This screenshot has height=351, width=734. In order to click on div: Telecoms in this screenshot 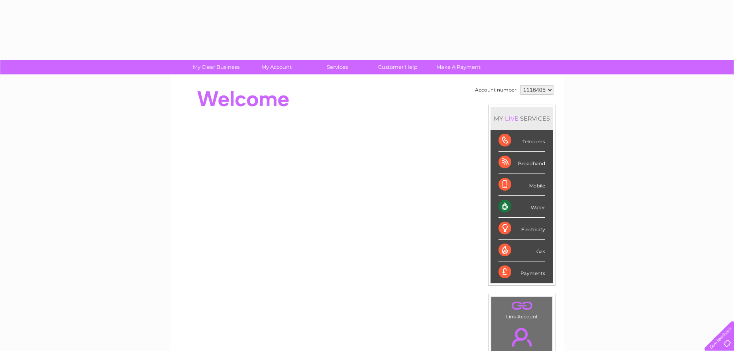, I will do `click(521, 141)`.